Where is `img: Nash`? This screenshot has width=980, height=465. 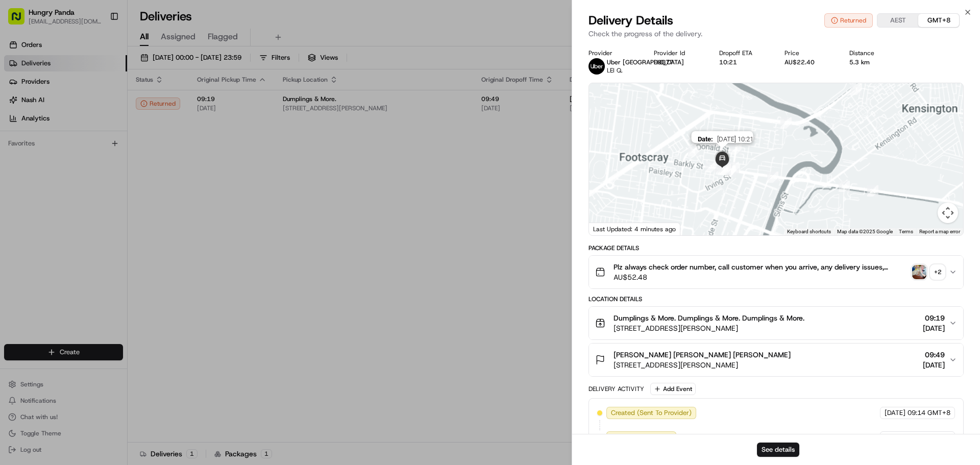
img: Nash is located at coordinates (21, 21).